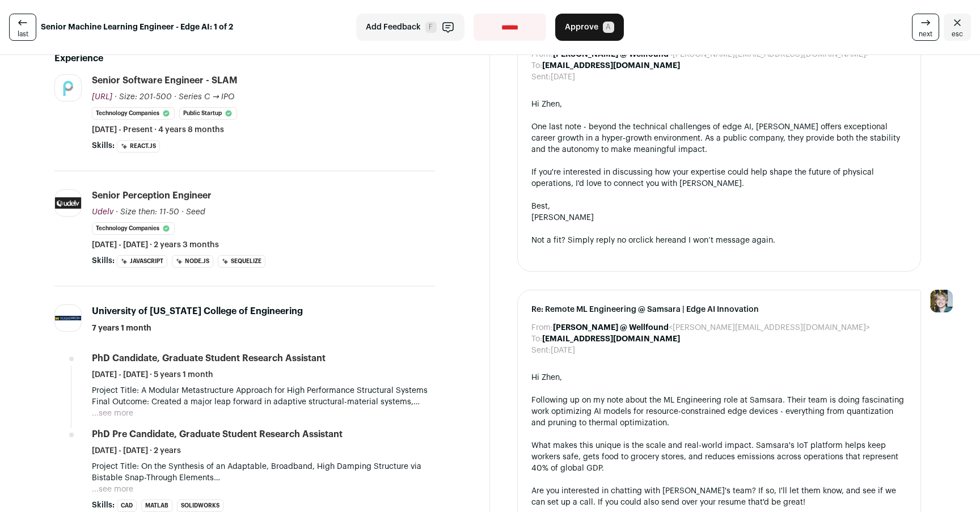 This screenshot has height=512, width=980. I want to click on li: MATLAB, so click(157, 506).